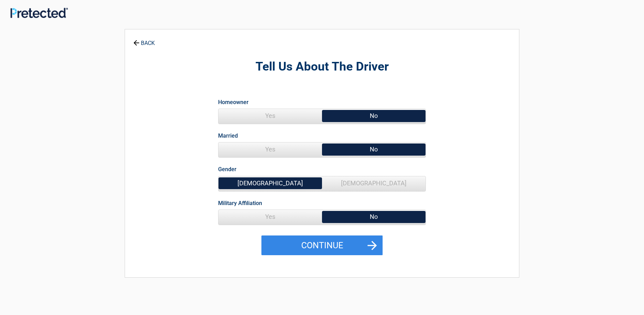 This screenshot has width=644, height=315. What do you see at coordinates (228, 136) in the screenshot?
I see `label: Married` at bounding box center [228, 136].